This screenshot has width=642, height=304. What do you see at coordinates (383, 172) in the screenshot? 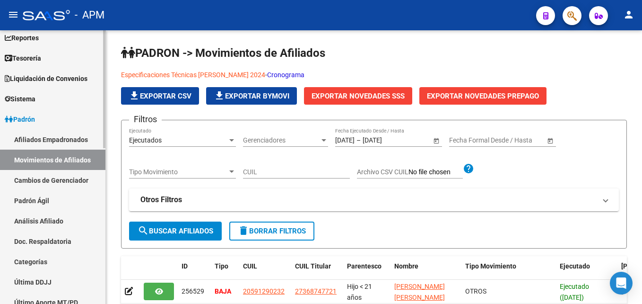
I see `span: Archivo CSV CUIL` at bounding box center [383, 172].